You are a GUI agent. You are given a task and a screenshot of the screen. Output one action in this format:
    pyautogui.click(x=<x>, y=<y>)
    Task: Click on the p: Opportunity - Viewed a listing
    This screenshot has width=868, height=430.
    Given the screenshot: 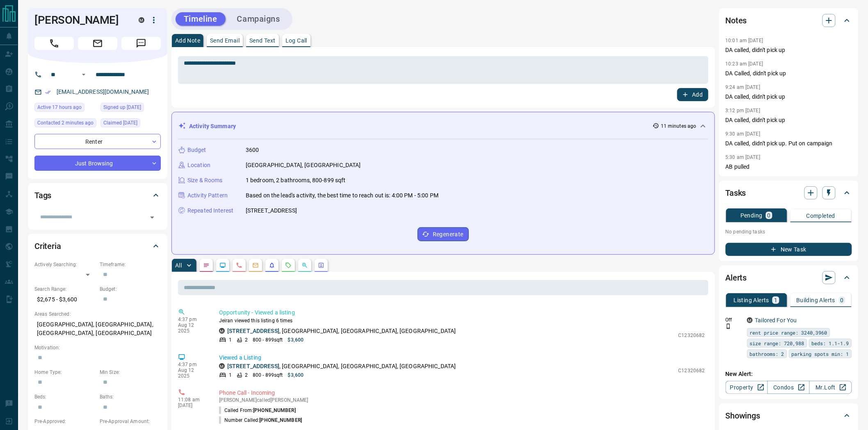 What is the action you would take?
    pyautogui.click(x=462, y=313)
    